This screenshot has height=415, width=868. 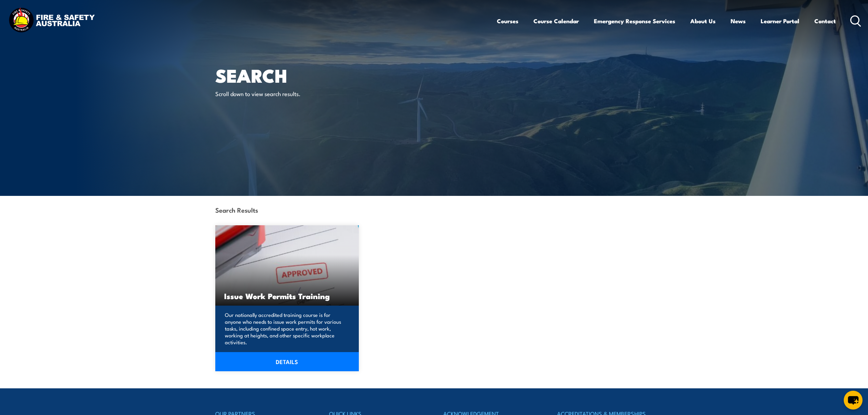 I want to click on a: Emergency Response Services, so click(x=635, y=21).